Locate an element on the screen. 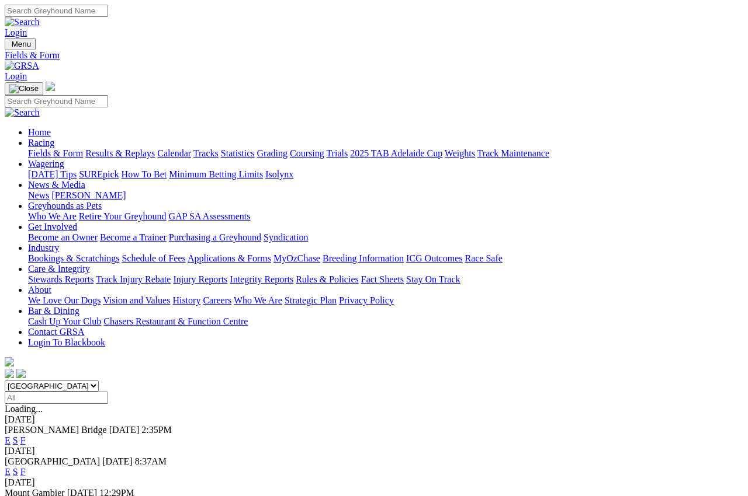 The height and width of the screenshot is (496, 748). a: MyOzChase is located at coordinates (297, 258).